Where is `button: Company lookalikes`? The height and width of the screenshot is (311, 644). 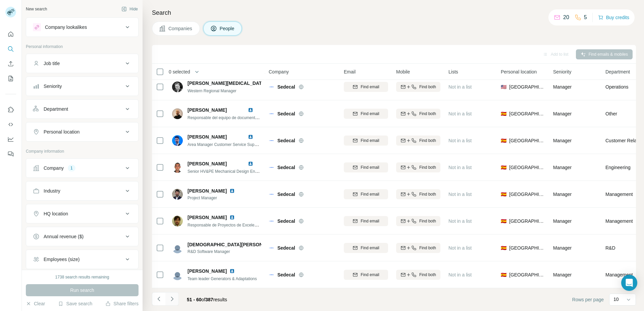
button: Company lookalikes is located at coordinates (82, 28).